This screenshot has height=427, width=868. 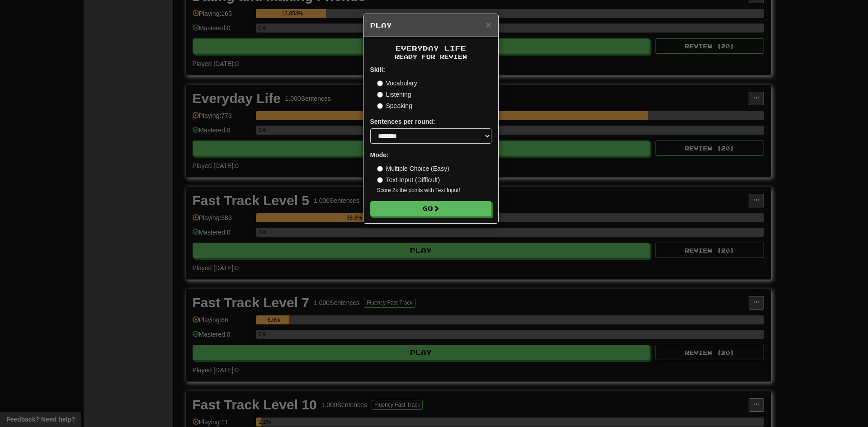 I want to click on label: Multiple Choice (Easy), so click(x=413, y=168).